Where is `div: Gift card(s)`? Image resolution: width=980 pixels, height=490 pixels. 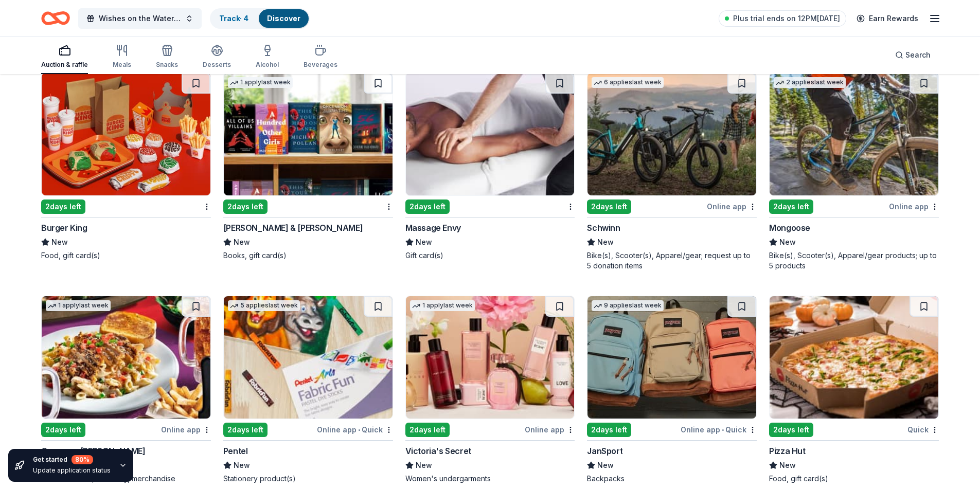
div: Gift card(s) is located at coordinates (490, 255).